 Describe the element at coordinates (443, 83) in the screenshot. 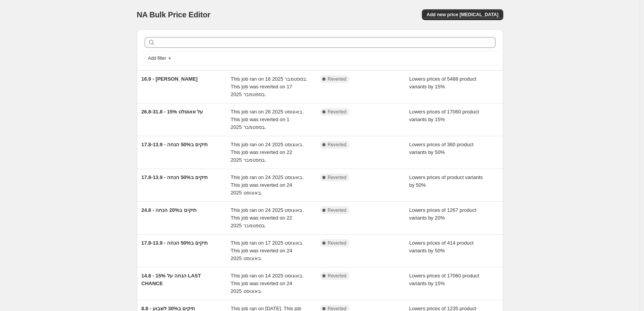

I see `span: Lowers prices of 5488 product variants by 15%` at that location.